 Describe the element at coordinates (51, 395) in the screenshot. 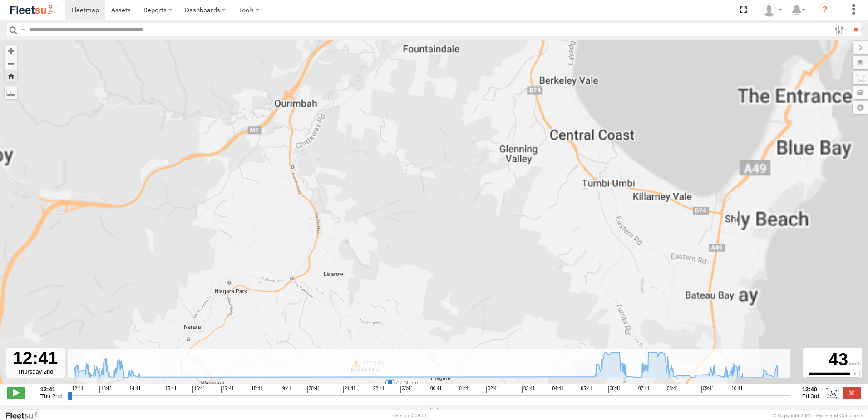

I see `span: Thu 2nd Oct 2025` at that location.